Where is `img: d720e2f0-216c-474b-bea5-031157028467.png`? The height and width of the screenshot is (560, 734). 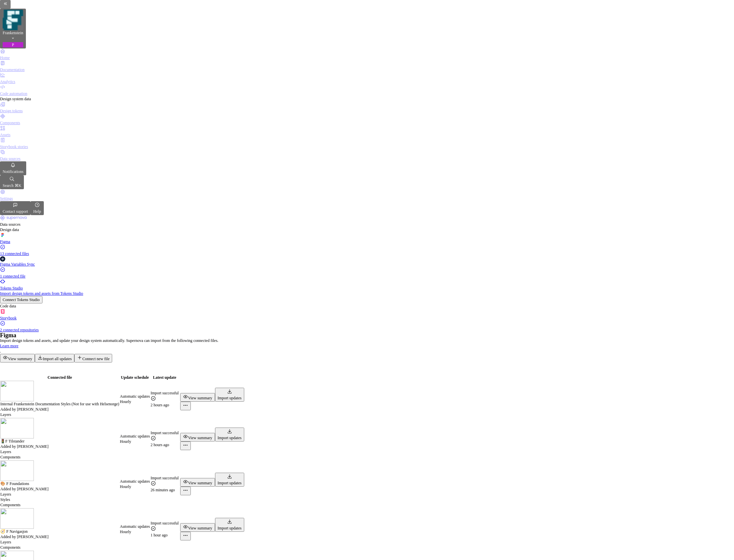
img: d720e2f0-216c-474b-bea5-031157028467.png is located at coordinates (13, 20).